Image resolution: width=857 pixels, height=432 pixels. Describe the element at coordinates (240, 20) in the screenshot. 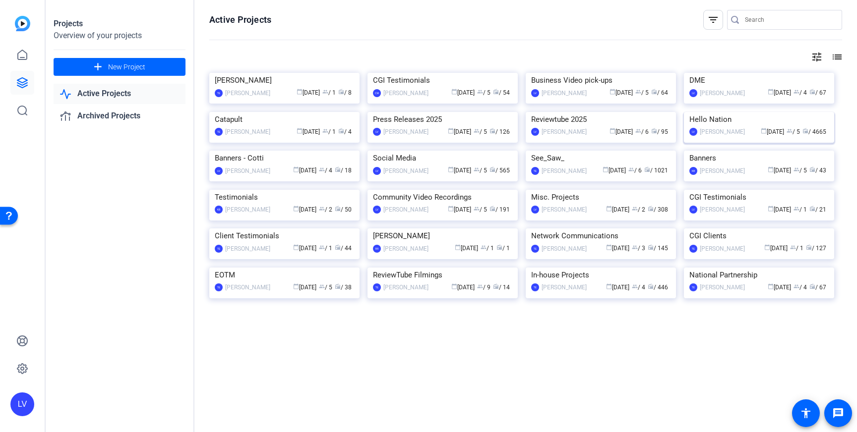

I see `h1: Active Projects` at that location.